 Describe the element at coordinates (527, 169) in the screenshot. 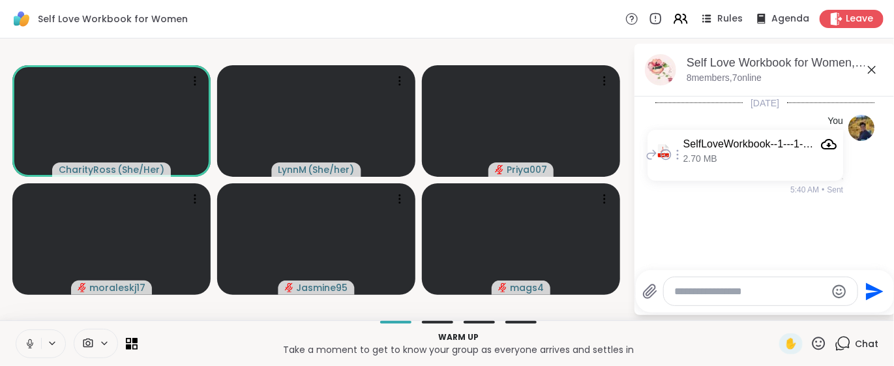

I see `span: Priya007` at that location.